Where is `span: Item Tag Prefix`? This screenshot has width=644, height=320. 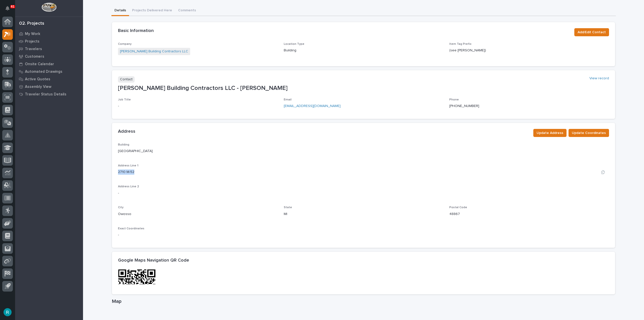 span: Item Tag Prefix is located at coordinates (460, 44).